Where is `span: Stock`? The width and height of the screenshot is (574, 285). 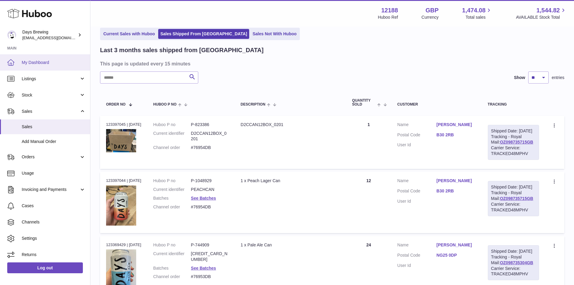
span: Stock is located at coordinates (50, 95).